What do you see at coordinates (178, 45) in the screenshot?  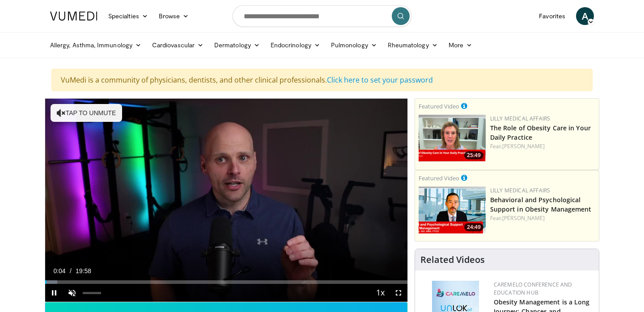 I see `a: Cardiovascular` at bounding box center [178, 45].